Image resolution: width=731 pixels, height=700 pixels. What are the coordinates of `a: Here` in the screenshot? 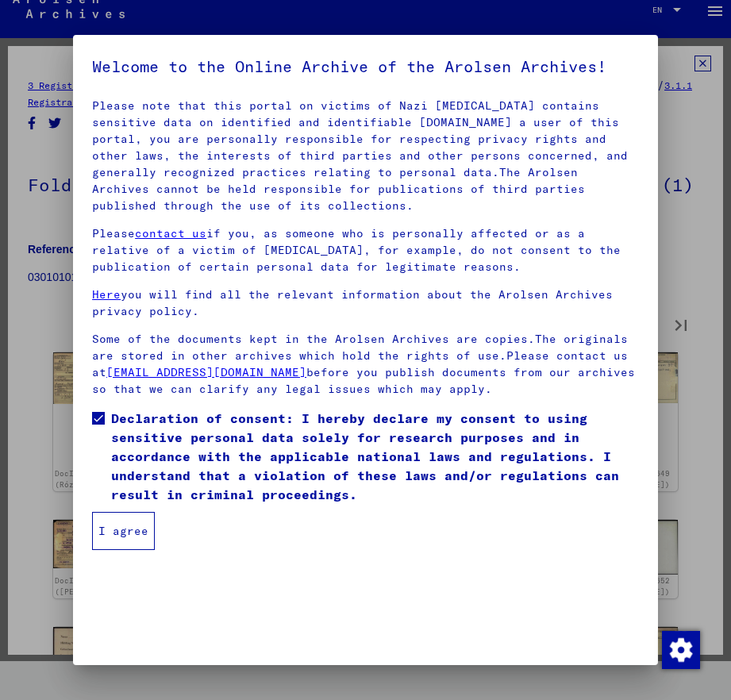 It's located at (106, 294).